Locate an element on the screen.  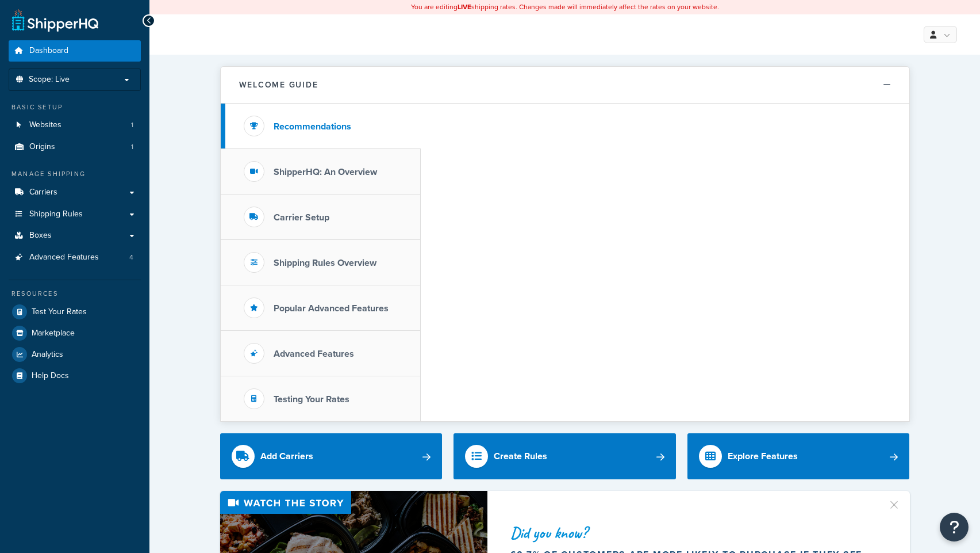
li: Advanced Features is located at coordinates (75, 257).